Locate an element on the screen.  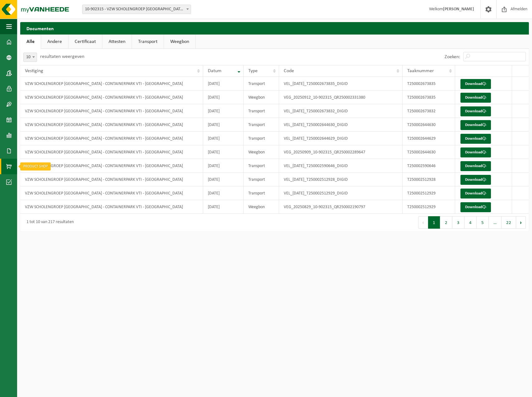
label: Zoeken: is located at coordinates (452, 57).